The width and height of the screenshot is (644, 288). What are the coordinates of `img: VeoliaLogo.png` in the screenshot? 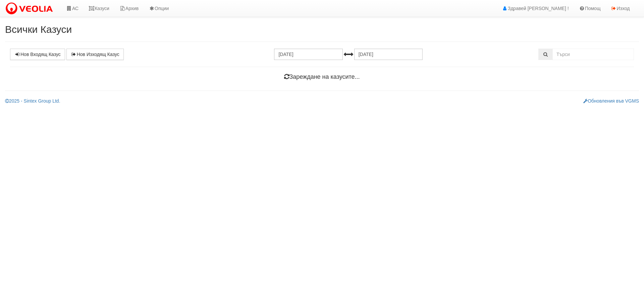 It's located at (31, 9).